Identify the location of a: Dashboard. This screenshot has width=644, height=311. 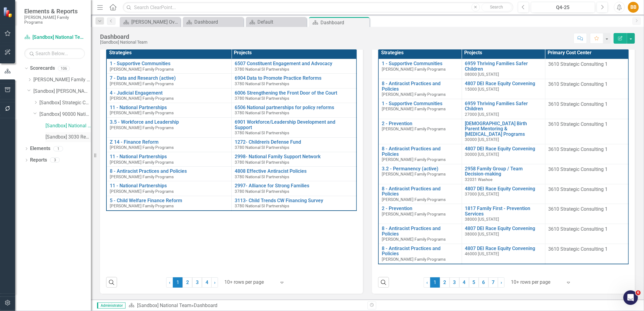
(213, 22).